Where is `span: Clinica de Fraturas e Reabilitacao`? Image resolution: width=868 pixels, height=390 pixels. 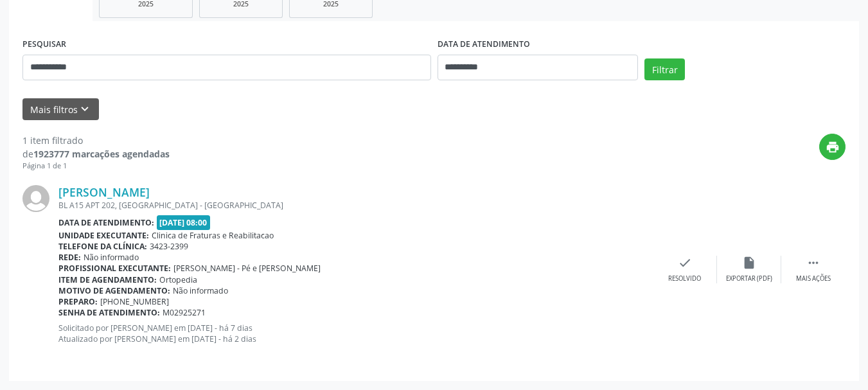
span: Clinica de Fraturas e Reabilitacao is located at coordinates (213, 236).